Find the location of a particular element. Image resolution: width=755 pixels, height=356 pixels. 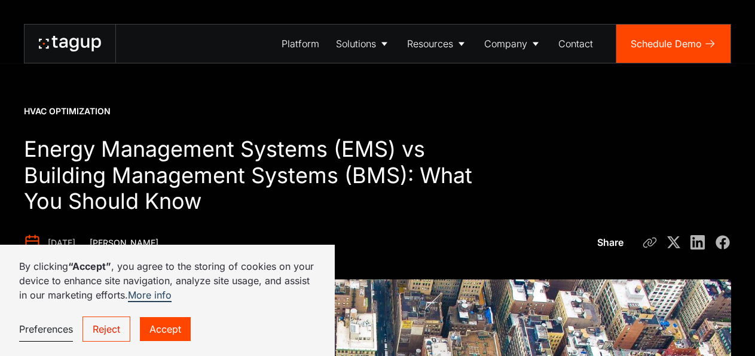

a: Contact is located at coordinates (576, 44).